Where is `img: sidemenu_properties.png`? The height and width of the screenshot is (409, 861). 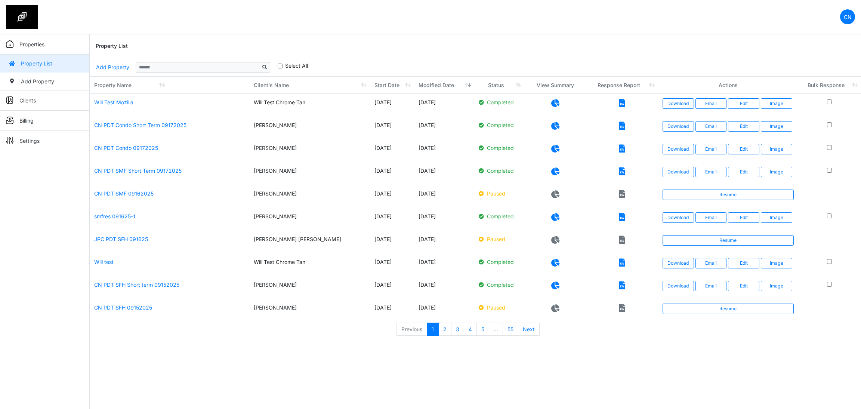
img: sidemenu_properties.png is located at coordinates (10, 44).